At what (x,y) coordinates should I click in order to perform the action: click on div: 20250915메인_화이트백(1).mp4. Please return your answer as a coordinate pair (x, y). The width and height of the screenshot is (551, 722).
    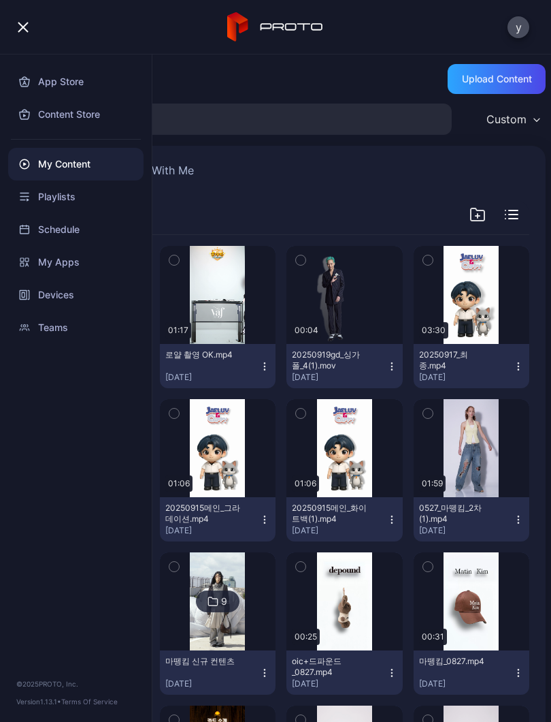
    Looking at the image, I should click on (330, 513).